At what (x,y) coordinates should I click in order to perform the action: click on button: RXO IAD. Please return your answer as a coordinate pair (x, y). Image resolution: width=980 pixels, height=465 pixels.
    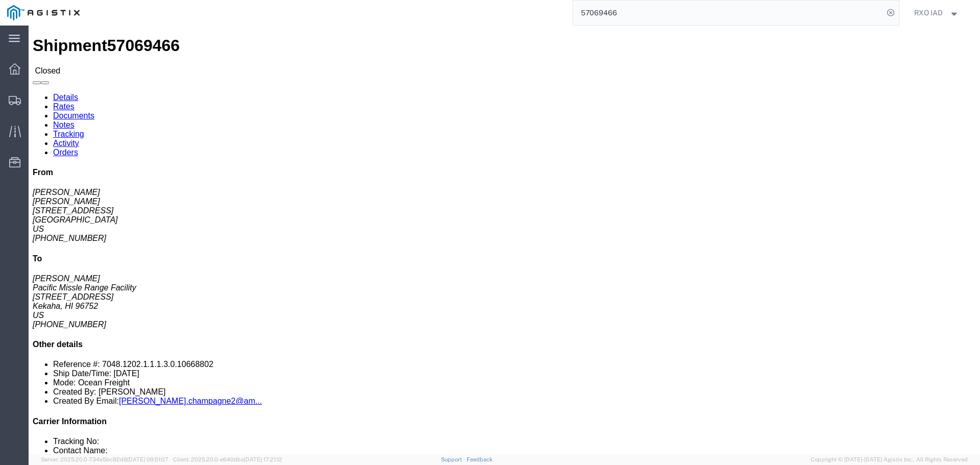
    Looking at the image, I should click on (940, 13).